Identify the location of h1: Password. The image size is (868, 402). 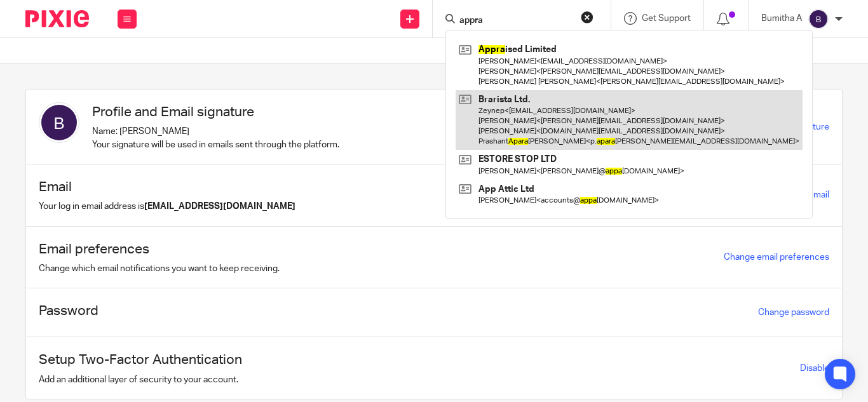
(69, 311).